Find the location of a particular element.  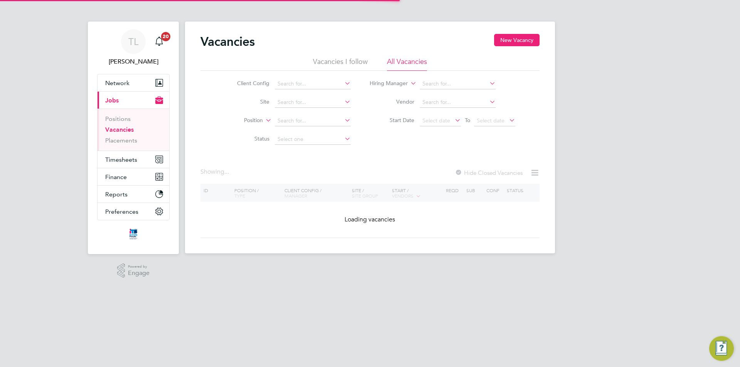

span: Preferences is located at coordinates (122, 212).